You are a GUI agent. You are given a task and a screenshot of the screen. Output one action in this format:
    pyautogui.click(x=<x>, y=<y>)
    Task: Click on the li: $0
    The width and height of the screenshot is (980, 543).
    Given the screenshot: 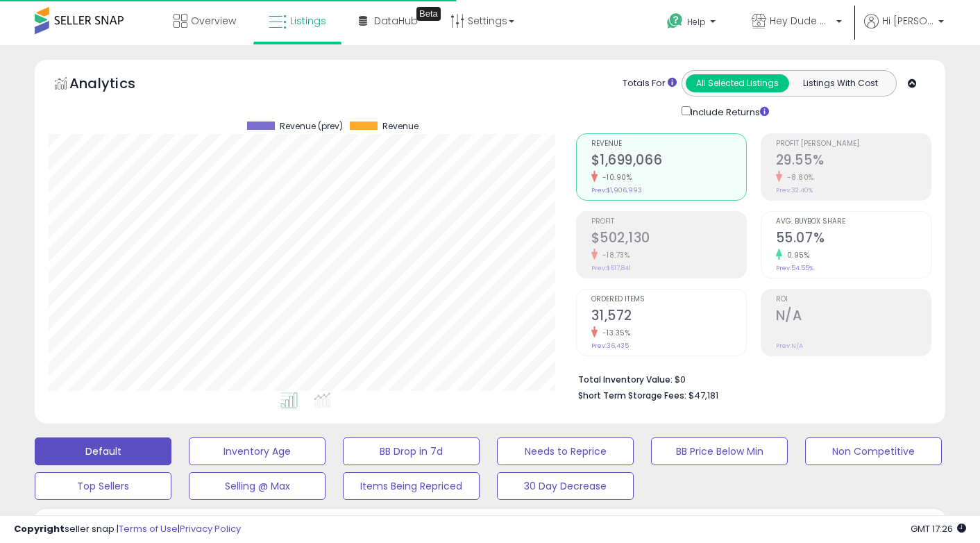 What is the action you would take?
    pyautogui.click(x=750, y=379)
    